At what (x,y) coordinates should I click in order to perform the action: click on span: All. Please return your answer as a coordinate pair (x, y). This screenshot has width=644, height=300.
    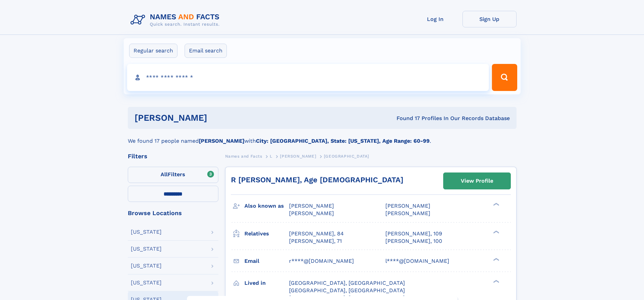
    Looking at the image, I should click on (164, 174).